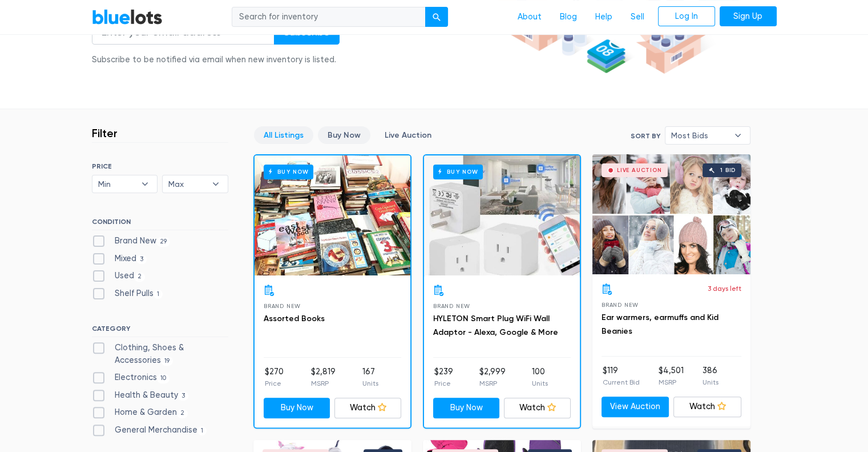  I want to click on p: 3 days left, so click(724, 289).